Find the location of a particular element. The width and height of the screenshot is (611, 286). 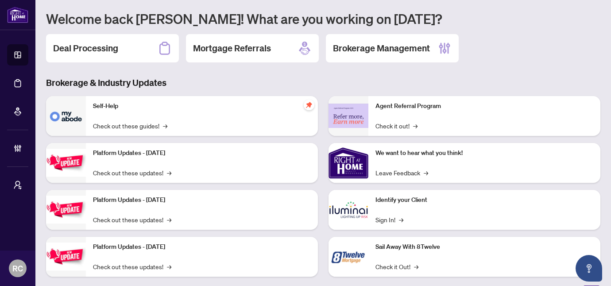

a: Check it Out!→ is located at coordinates (397, 267).